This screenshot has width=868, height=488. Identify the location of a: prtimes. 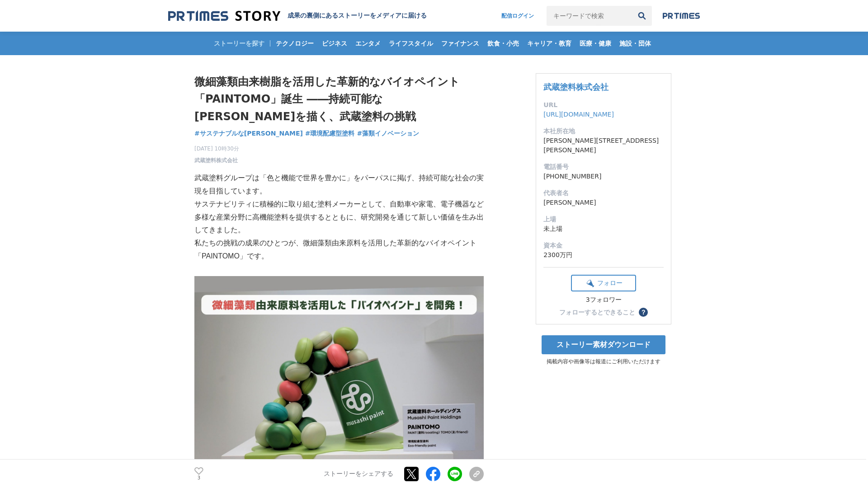
(681, 16).